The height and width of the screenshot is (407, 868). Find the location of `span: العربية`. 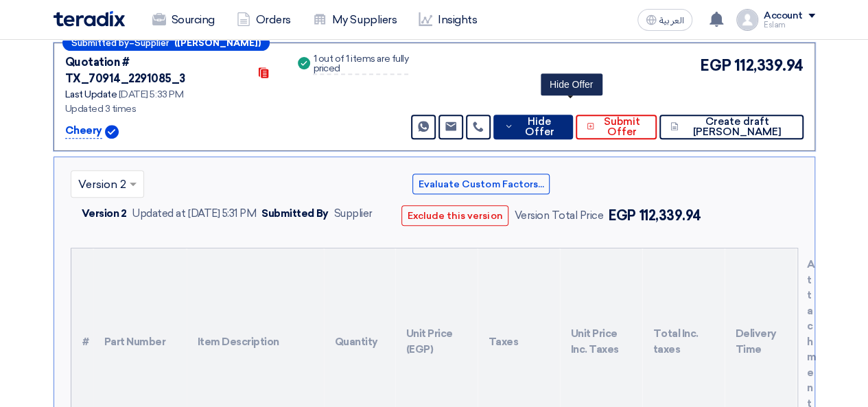

span: العربية is located at coordinates (672, 21).